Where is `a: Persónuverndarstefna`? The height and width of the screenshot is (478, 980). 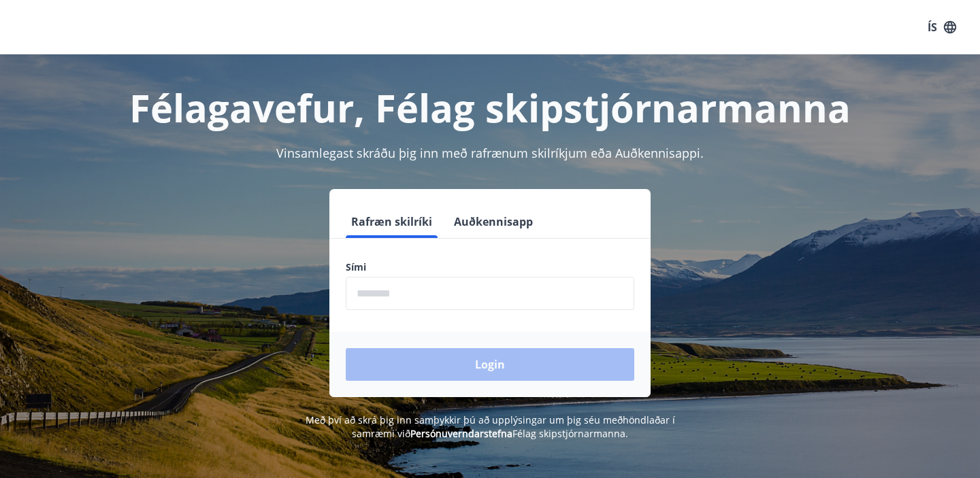 a: Persónuverndarstefna is located at coordinates (462, 433).